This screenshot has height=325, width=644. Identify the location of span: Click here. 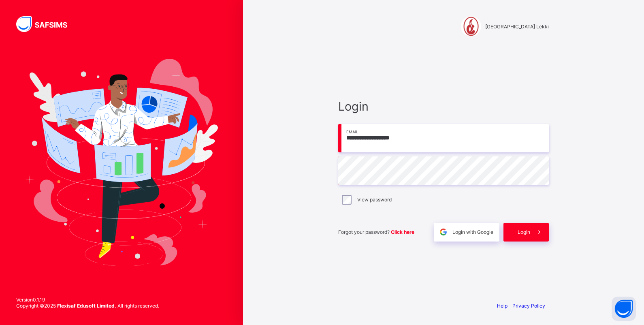
(403, 232).